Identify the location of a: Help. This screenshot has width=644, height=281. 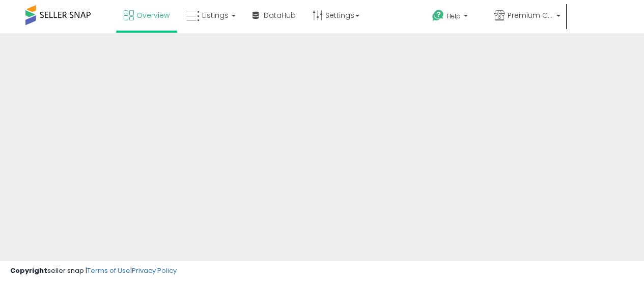
(455, 17).